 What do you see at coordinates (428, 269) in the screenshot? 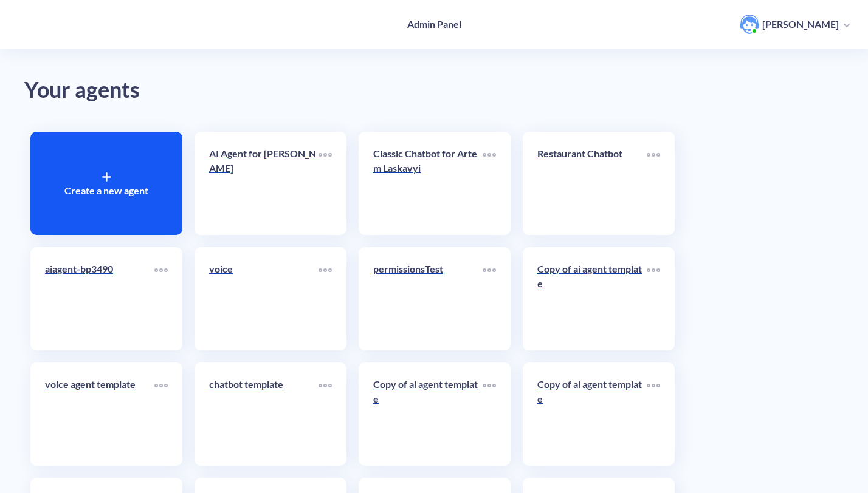
I see `p: permissionsTest` at bounding box center [428, 269].